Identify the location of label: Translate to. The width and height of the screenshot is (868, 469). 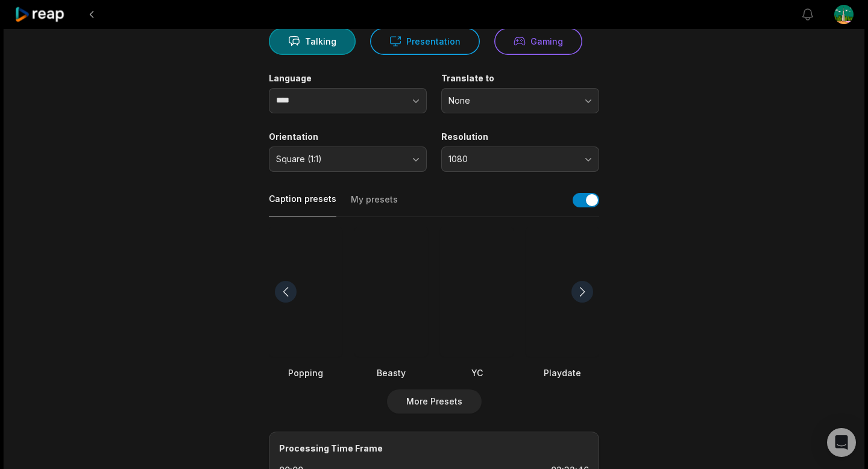
(520, 78).